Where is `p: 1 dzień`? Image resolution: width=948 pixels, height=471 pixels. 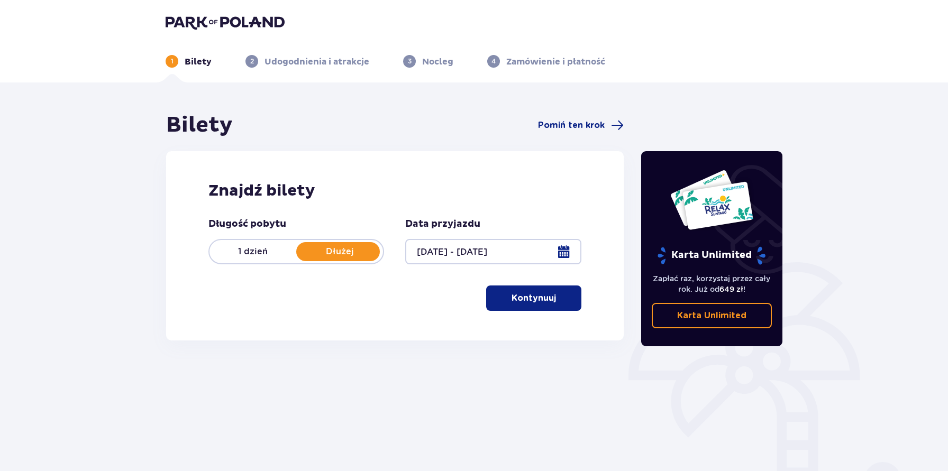 p: 1 dzień is located at coordinates (253, 252).